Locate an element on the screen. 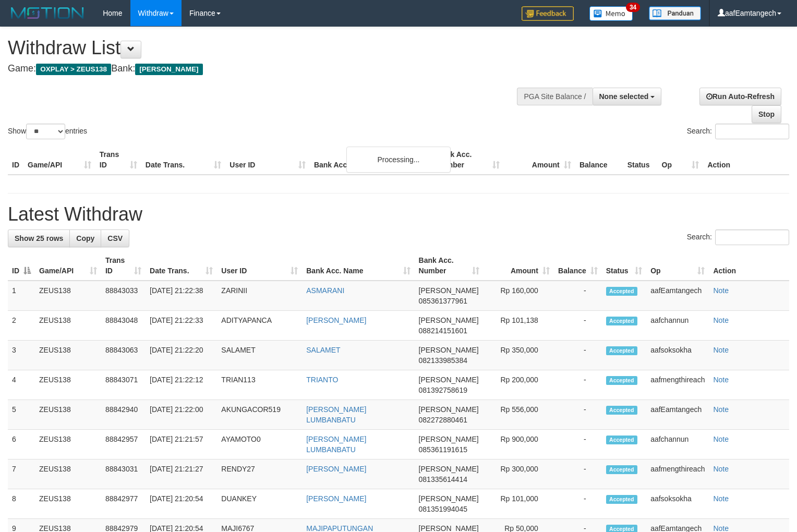 This screenshot has width=797, height=532. td: 88842940 is located at coordinates (123, 415).